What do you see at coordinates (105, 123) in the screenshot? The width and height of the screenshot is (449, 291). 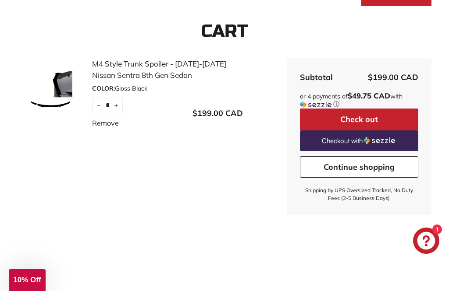 I see `a: Remove` at bounding box center [105, 123].